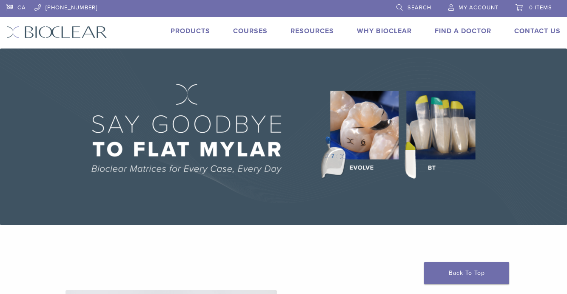 Image resolution: width=567 pixels, height=294 pixels. Describe the element at coordinates (57, 32) in the screenshot. I see `img: Bioclear` at that location.